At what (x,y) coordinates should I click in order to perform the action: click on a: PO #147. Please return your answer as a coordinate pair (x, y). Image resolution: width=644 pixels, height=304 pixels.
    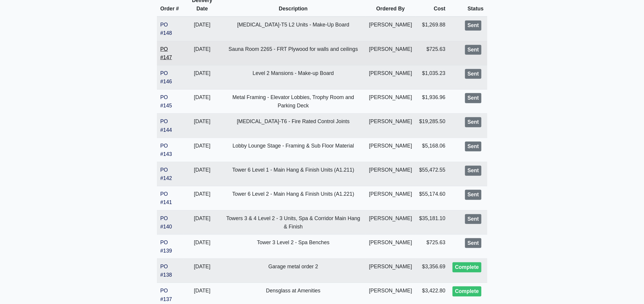
    Looking at the image, I should click on (166, 53).